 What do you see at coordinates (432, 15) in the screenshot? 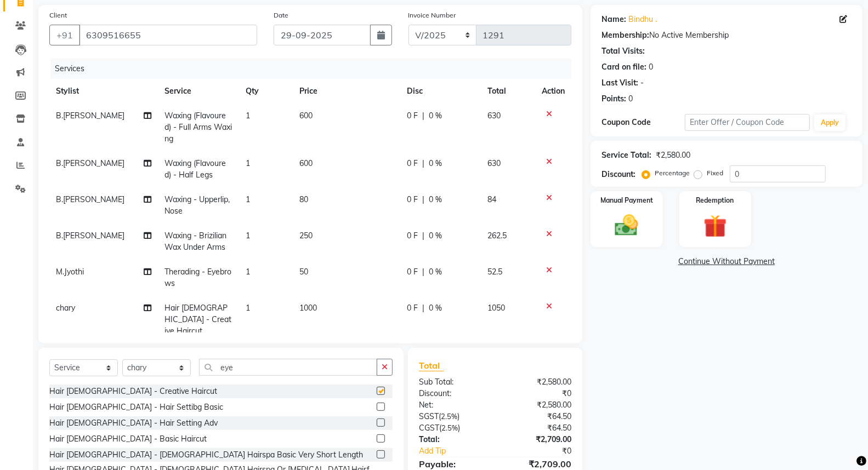
I see `label: Invoice Number` at bounding box center [432, 15].